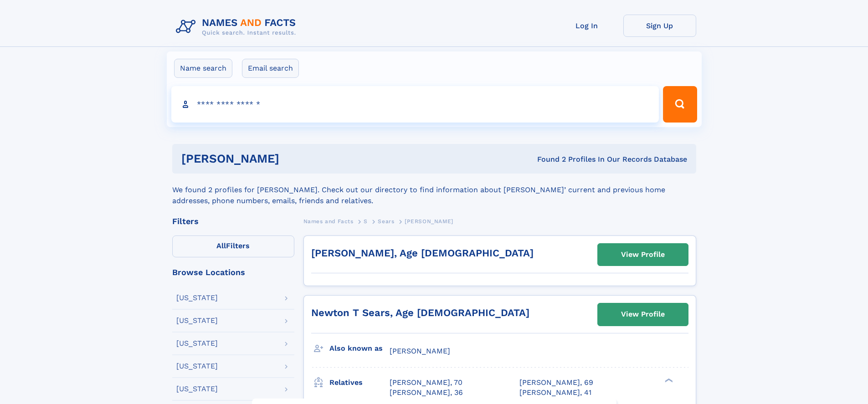 The height and width of the screenshot is (404, 868). Describe the element at coordinates (270, 68) in the screenshot. I see `label: Email search` at that location.